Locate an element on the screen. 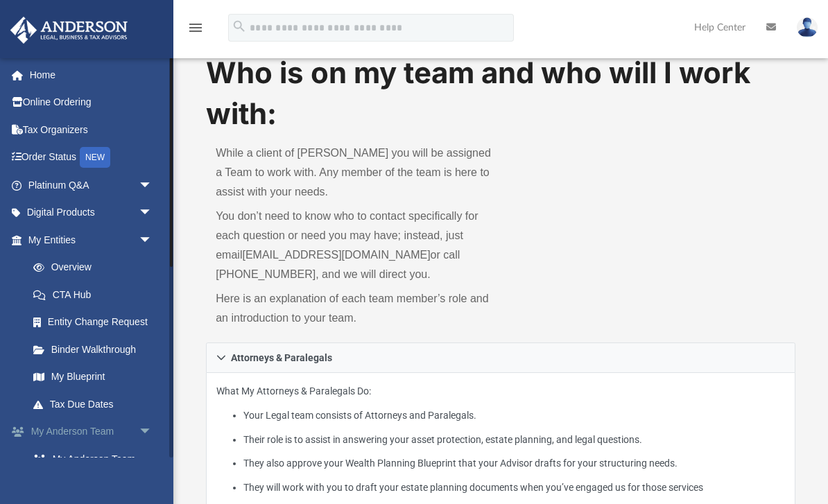 The width and height of the screenshot is (828, 504). a: Overview is located at coordinates (96, 267).